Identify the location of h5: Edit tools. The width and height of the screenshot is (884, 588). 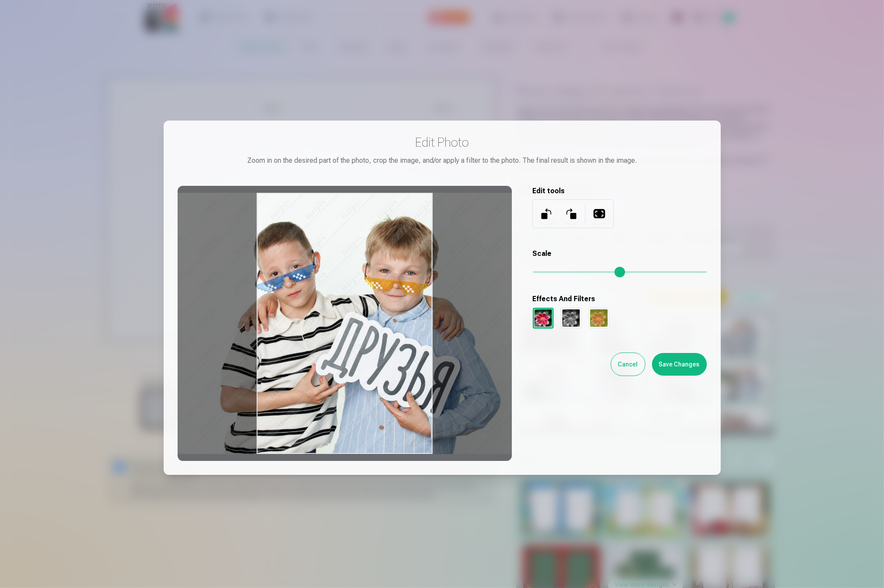
(620, 191).